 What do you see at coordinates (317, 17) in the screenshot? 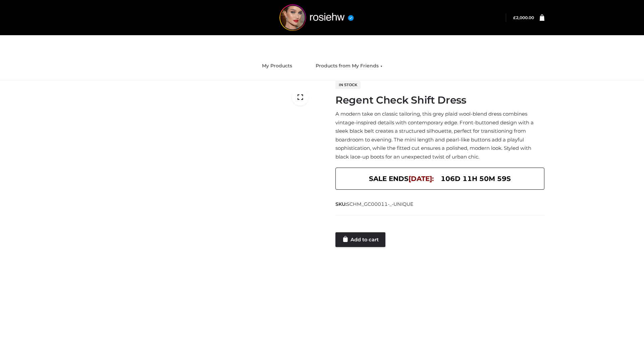
I see `img: rosiehw` at bounding box center [317, 17].